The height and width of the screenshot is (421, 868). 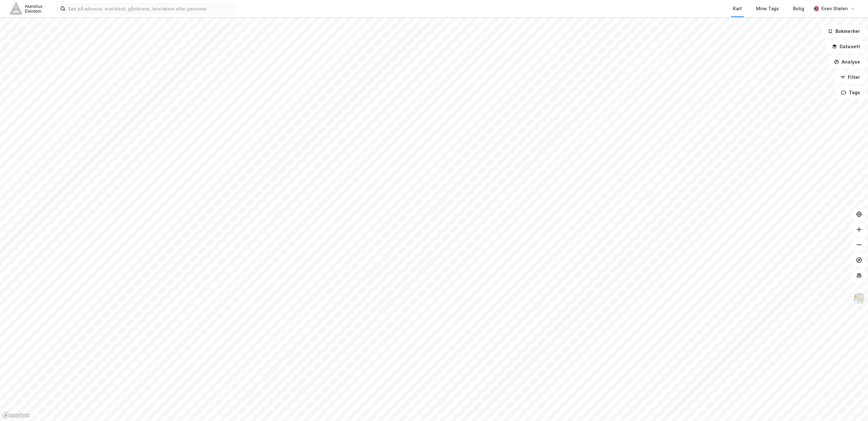 I want to click on div: Kart, so click(x=737, y=9).